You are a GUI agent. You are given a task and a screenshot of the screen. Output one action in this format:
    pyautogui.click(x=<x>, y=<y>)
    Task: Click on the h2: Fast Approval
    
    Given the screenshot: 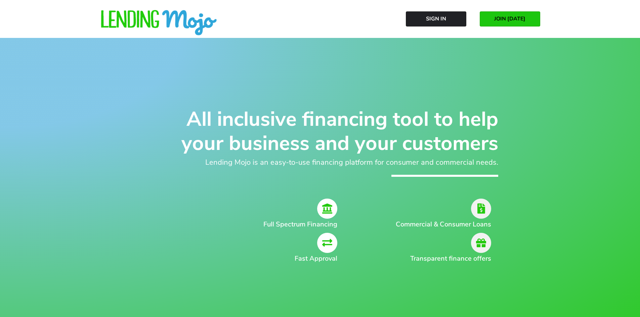 What is the action you would take?
    pyautogui.click(x=255, y=259)
    